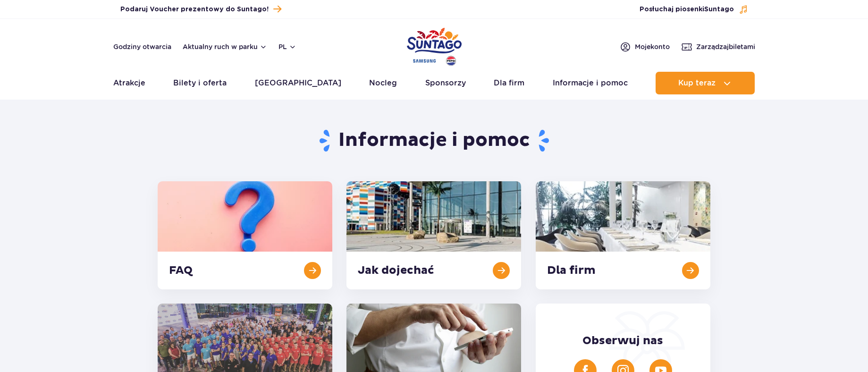 Image resolution: width=868 pixels, height=372 pixels. What do you see at coordinates (687, 9) in the screenshot?
I see `span: Posłuchaj piosenki` at bounding box center [687, 9].